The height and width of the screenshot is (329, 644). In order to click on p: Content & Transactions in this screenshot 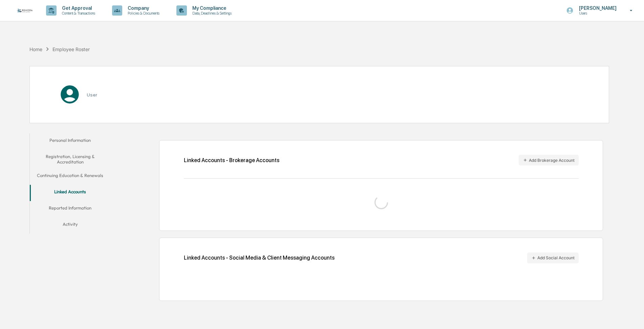, I will do `click(78, 14)`.